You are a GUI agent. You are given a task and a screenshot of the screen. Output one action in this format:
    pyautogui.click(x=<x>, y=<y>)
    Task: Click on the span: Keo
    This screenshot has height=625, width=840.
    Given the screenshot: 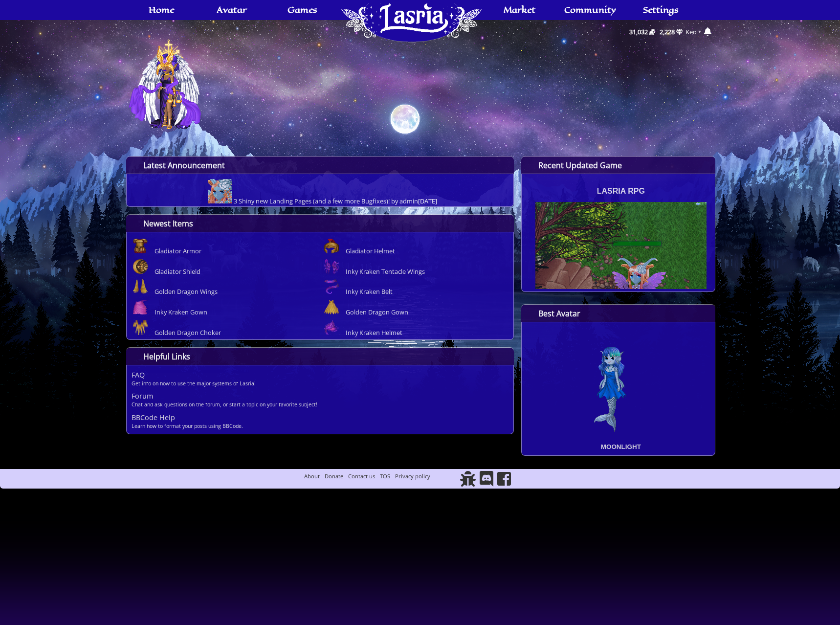 What is the action you would take?
    pyautogui.click(x=691, y=32)
    